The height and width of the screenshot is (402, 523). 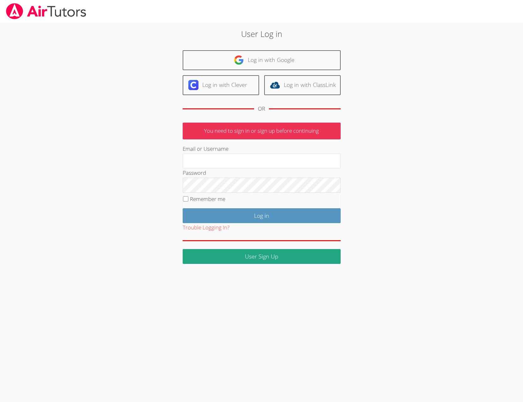 What do you see at coordinates (193, 85) in the screenshot?
I see `img: clever-logo-6eab21bc6e7a338710f1a6ff85c0baf02591cd810cc4098c63d3a4b26e2feb20.svg` at bounding box center [193, 85].